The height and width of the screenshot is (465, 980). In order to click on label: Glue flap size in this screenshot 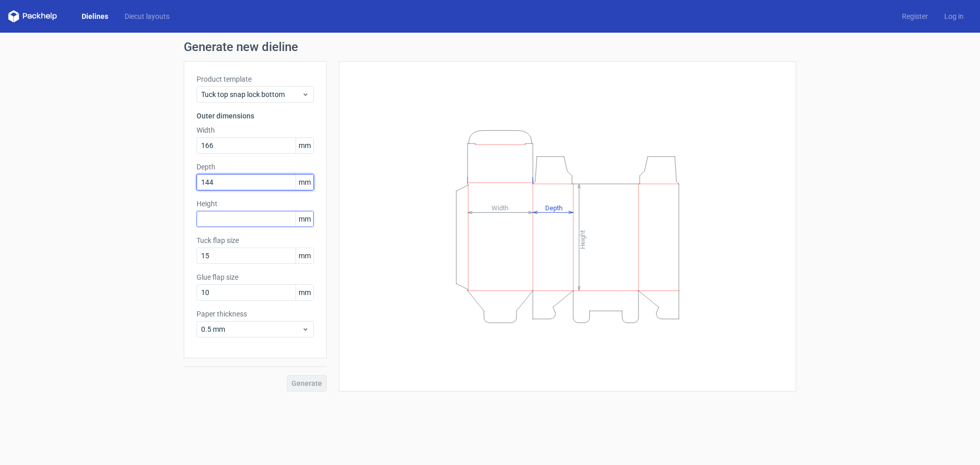, I will do `click(255, 278)`.